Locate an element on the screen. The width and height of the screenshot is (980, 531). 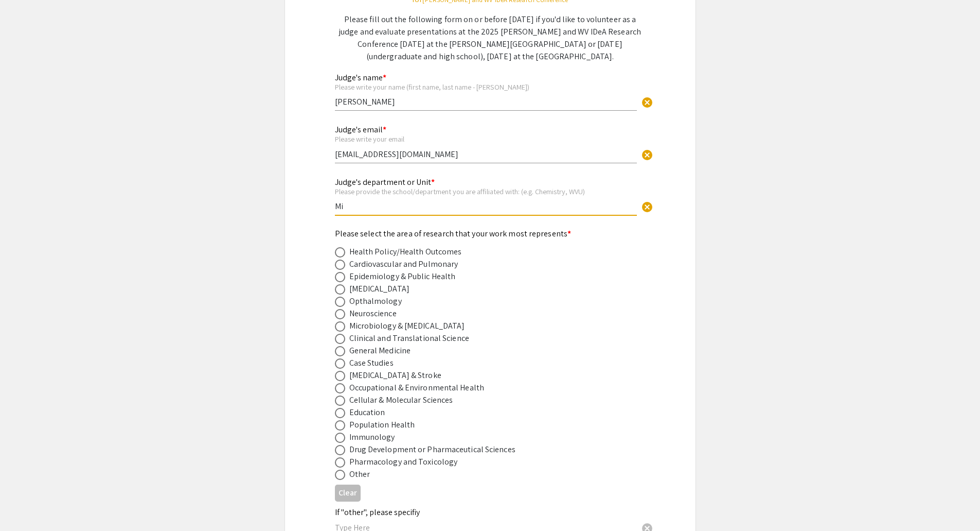
div: Health Policy/Health Outcomes is located at coordinates (405, 252).